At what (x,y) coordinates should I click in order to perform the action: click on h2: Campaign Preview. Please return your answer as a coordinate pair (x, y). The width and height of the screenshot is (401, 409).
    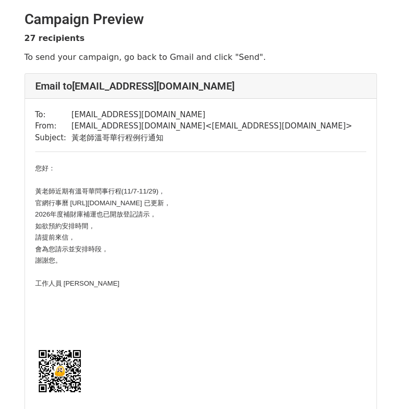
    Looking at the image, I should click on (201, 19).